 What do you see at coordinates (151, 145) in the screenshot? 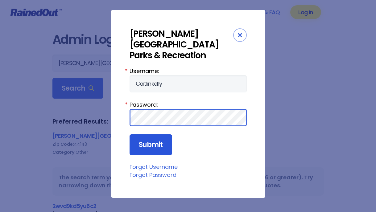
I see `input: Submit` at bounding box center [151, 145].